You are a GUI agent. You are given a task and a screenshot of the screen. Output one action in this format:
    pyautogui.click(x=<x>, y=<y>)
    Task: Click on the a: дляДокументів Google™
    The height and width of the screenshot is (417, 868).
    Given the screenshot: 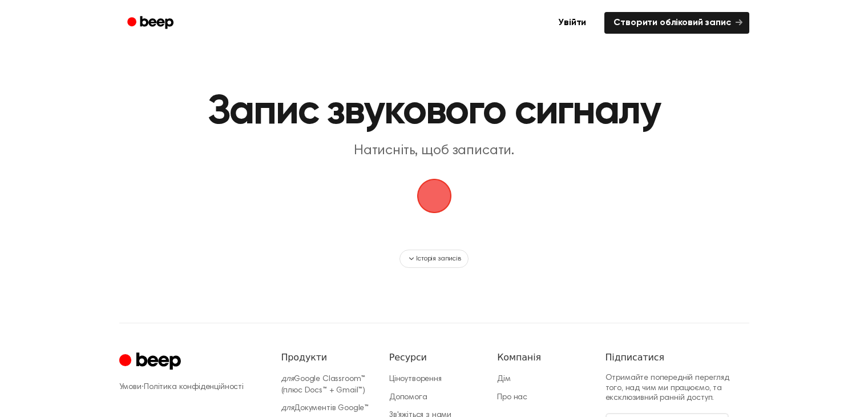 What is the action you would take?
    pyautogui.click(x=325, y=408)
    